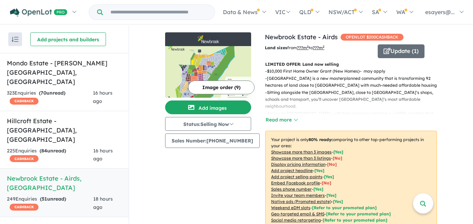 Image resolution: width=473 pixels, height=224 pixels. What do you see at coordinates (319, 47) in the screenshot?
I see `u: ???m` at bounding box center [319, 47].